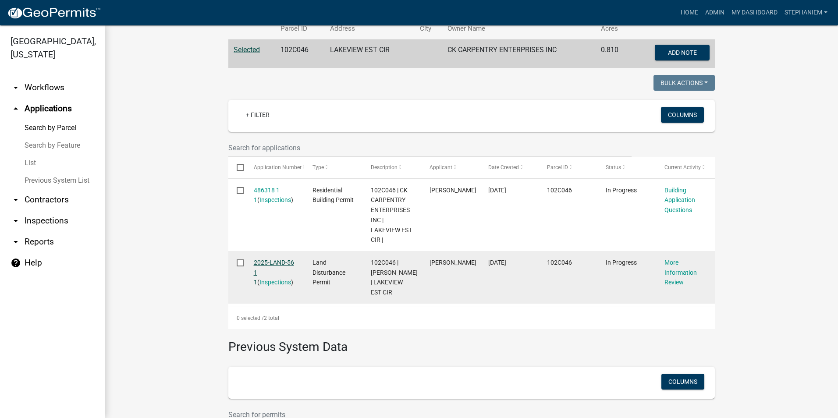 The width and height of the screenshot is (838, 418). I want to click on i: arrow_drop_up, so click(16, 109).